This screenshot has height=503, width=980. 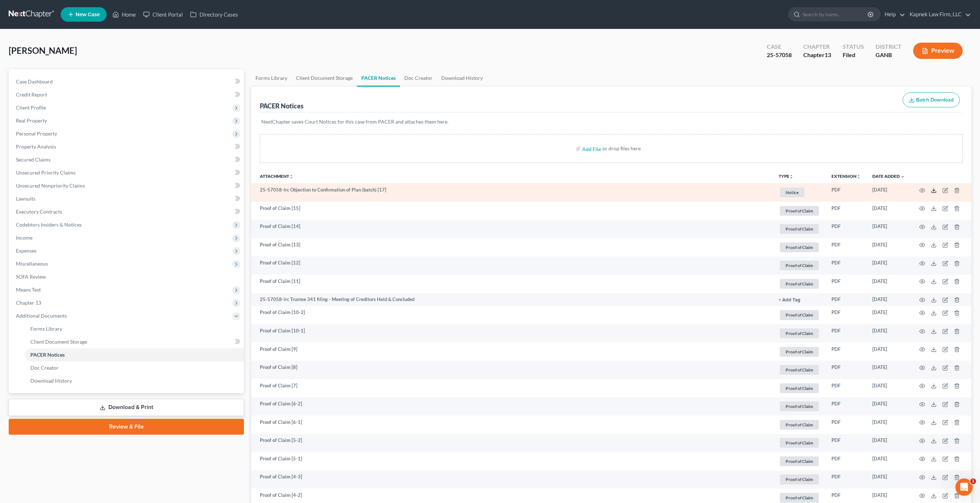 What do you see at coordinates (127, 277) in the screenshot?
I see `a: SOFA Review` at bounding box center [127, 277].